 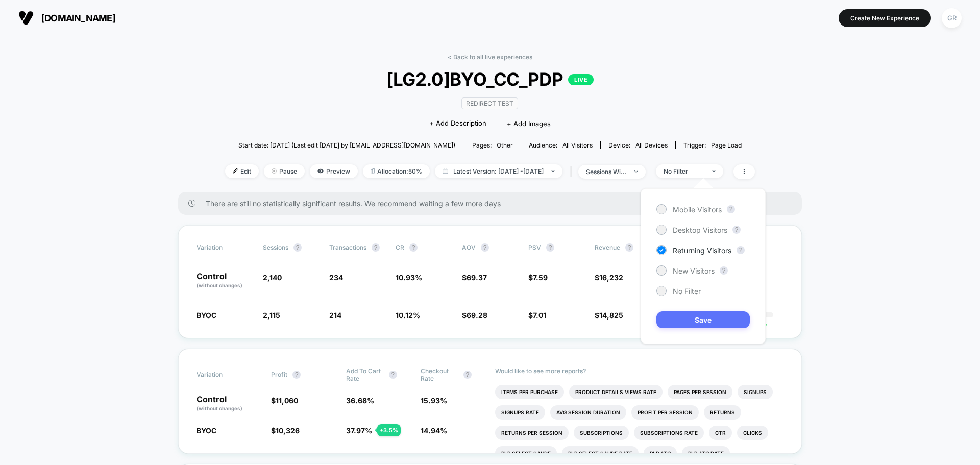 I want to click on span: 234, so click(x=336, y=277).